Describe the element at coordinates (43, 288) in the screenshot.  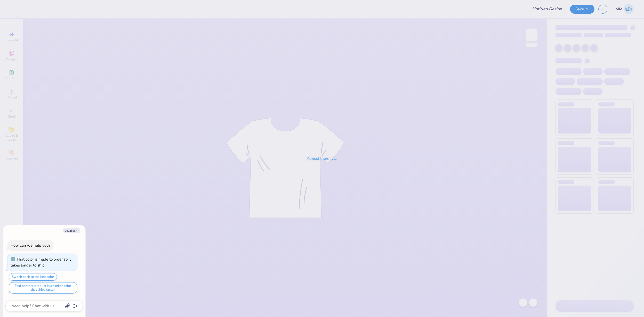
I see `button: Find another product in a similar color that ships faster` at that location.